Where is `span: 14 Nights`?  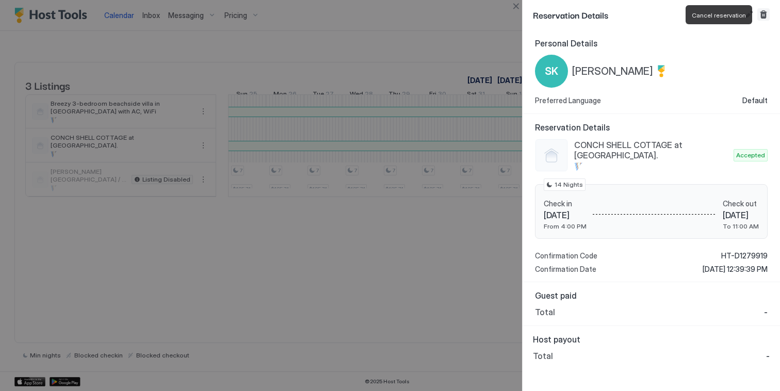 span: 14 Nights is located at coordinates (568, 185).